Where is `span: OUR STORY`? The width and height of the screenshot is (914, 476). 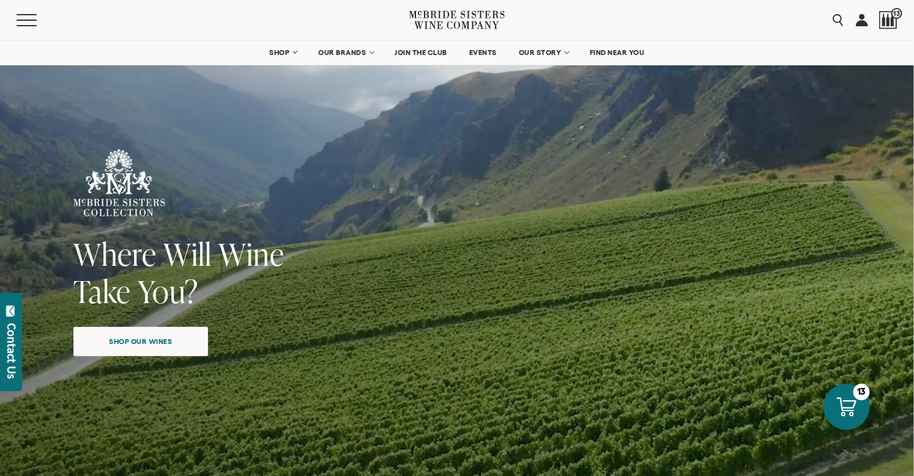
span: OUR STORY is located at coordinates (540, 53).